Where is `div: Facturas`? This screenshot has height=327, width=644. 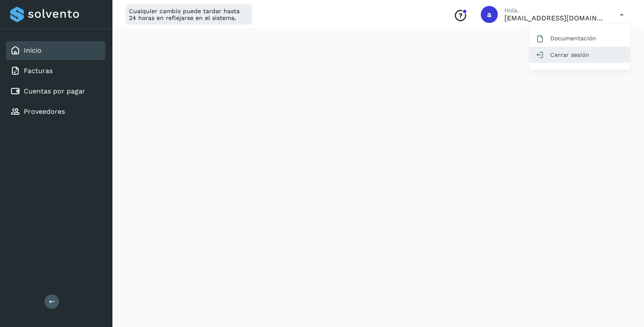
div: Facturas is located at coordinates (56, 71).